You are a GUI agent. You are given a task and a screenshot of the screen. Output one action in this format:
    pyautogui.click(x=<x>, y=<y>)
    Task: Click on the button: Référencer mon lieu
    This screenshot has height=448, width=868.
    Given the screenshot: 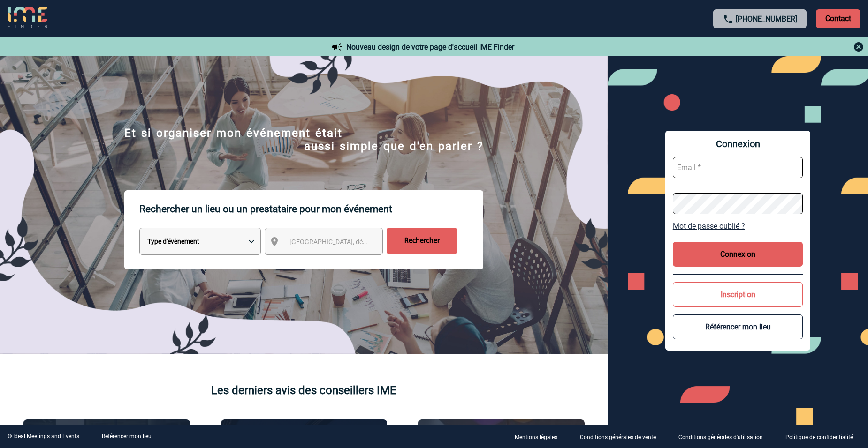 What is the action you would take?
    pyautogui.click(x=738, y=327)
    